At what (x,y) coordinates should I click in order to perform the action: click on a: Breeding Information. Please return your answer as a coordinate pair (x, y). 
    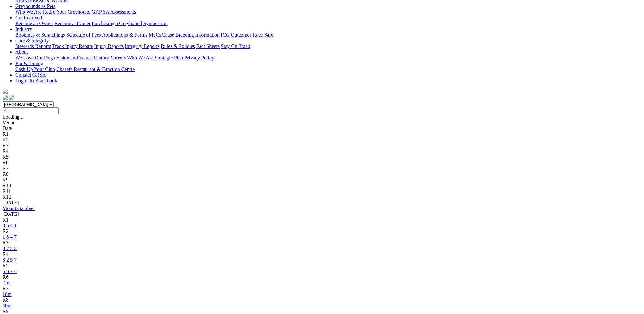
    Looking at the image, I should click on (197, 34).